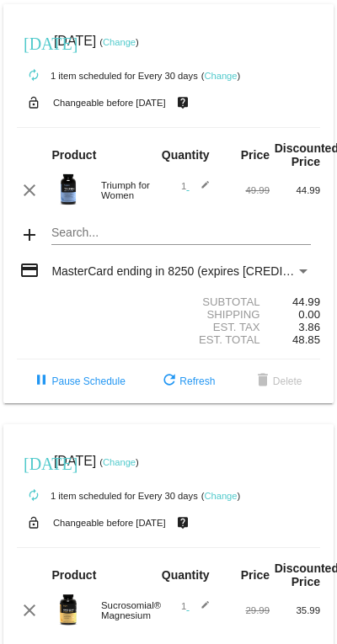 The image size is (337, 644). What do you see at coordinates (277, 381) in the screenshot?
I see `button: Delete` at bounding box center [277, 381].